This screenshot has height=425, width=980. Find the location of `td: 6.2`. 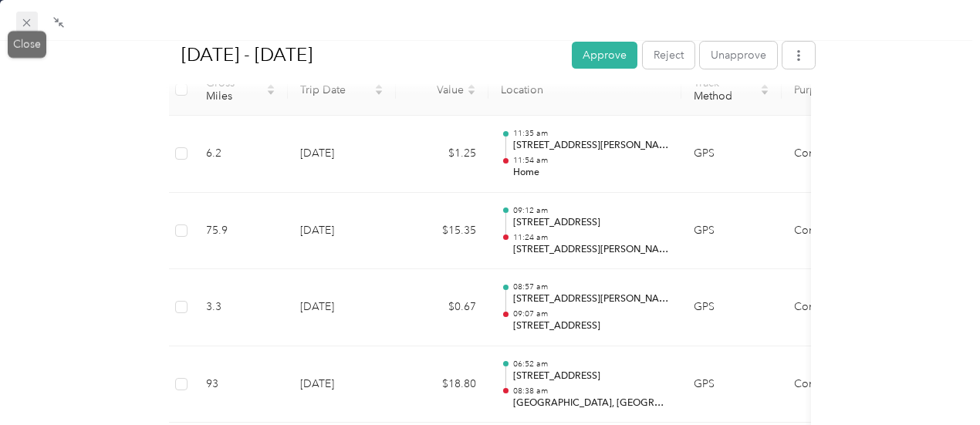

td: 6.2 is located at coordinates (240, 154).